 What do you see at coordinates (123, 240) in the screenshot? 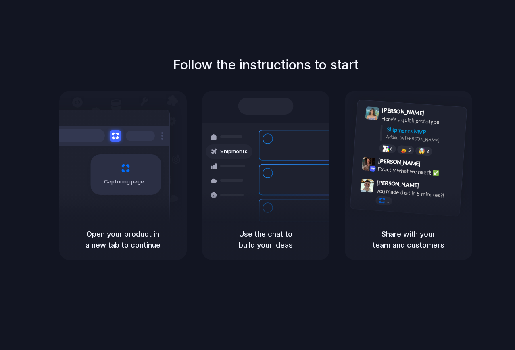
I see `h5: Open your product in a new tab to continue` at bounding box center [123, 240].